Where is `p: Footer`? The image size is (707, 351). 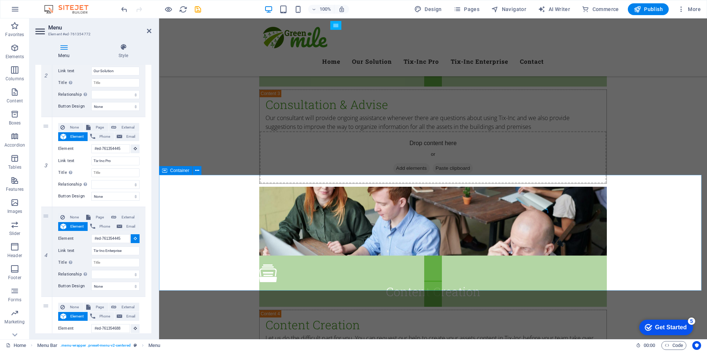 p: Footer is located at coordinates (15, 277).